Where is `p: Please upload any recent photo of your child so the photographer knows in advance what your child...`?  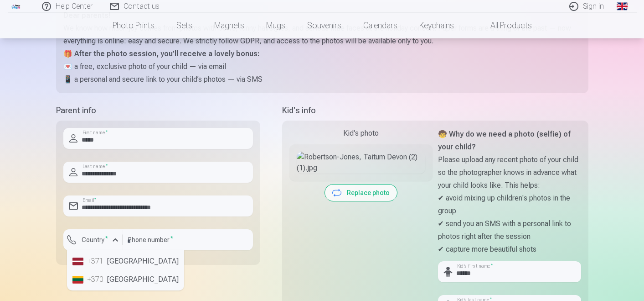 p: Please upload any recent photo of your child so the photographer knows in advance what your child... is located at coordinates (510, 173).